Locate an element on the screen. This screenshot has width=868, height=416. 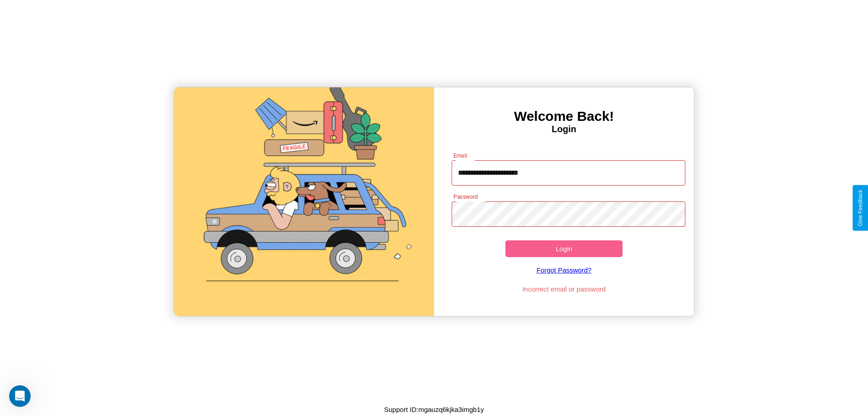
label: Email is located at coordinates (460, 155).